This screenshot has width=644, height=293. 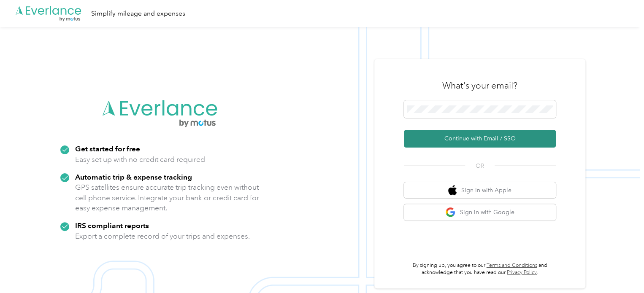 What do you see at coordinates (480, 138) in the screenshot?
I see `button: Continue with Email / SSO` at bounding box center [480, 138].